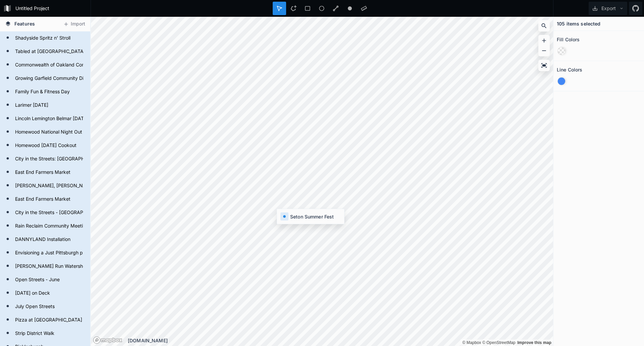 This screenshot has height=346, width=644. What do you see at coordinates (499, 342) in the screenshot?
I see `a: OpenStreetMap` at bounding box center [499, 342].